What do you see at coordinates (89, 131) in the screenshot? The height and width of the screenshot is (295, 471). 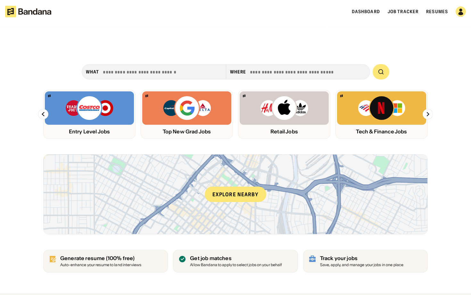 I see `div: Entry Level Jobs` at bounding box center [89, 131].